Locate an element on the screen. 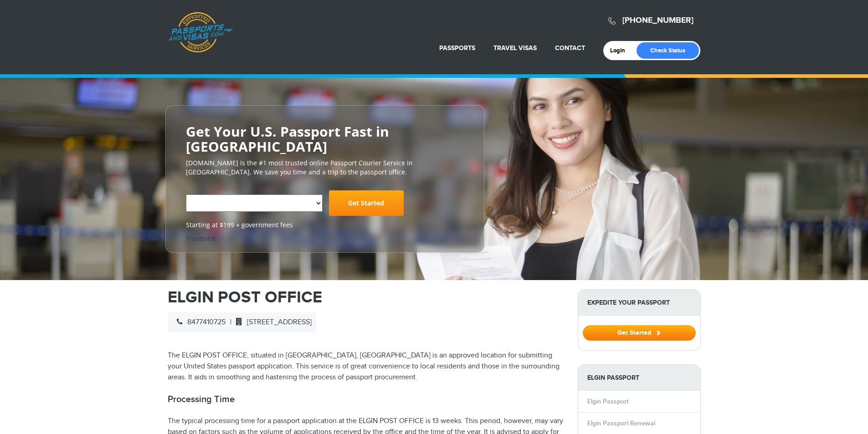  strong: Elgin Passport is located at coordinates (639, 377).